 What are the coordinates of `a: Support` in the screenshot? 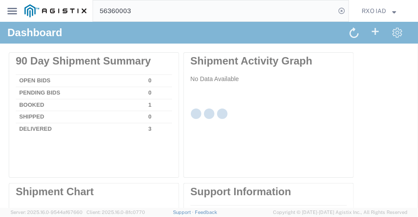 It's located at (184, 213).